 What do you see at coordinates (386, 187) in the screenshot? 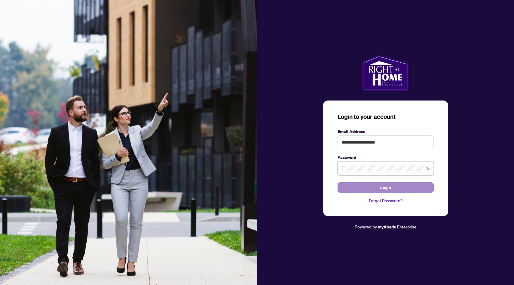
I see `span: Login` at bounding box center [386, 187].